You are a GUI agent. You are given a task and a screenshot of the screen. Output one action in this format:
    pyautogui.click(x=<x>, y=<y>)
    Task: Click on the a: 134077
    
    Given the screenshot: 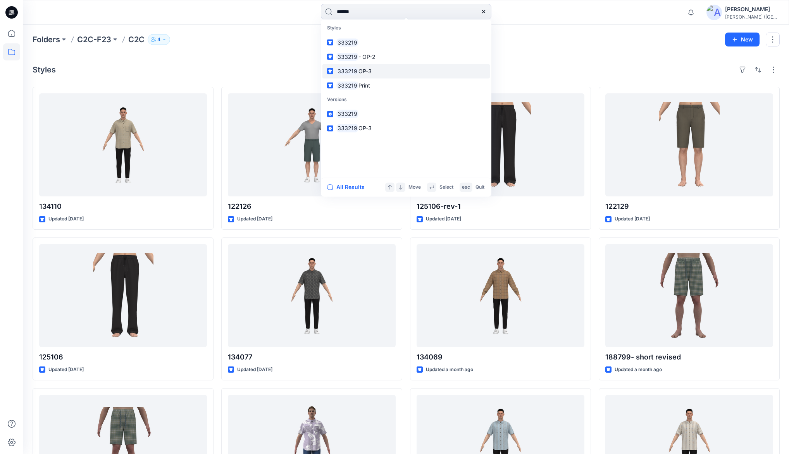 What is the action you would take?
    pyautogui.click(x=312, y=296)
    